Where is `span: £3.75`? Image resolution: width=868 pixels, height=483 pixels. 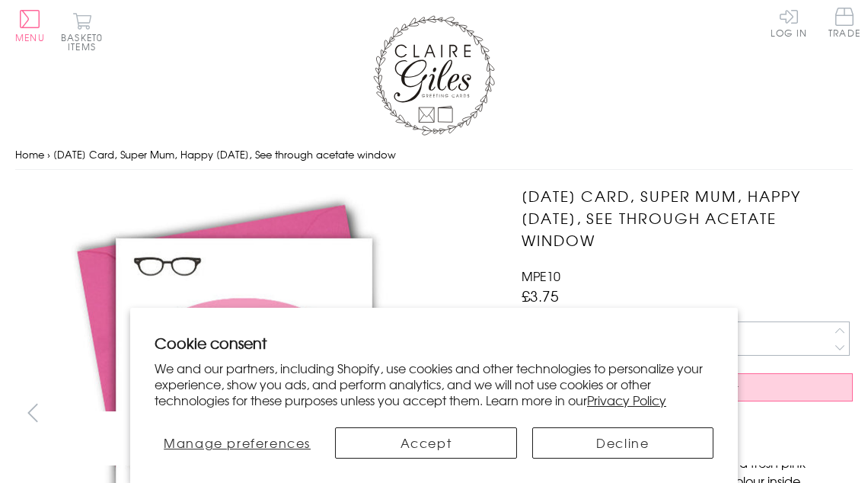
span: £3.75 is located at coordinates (539, 295).